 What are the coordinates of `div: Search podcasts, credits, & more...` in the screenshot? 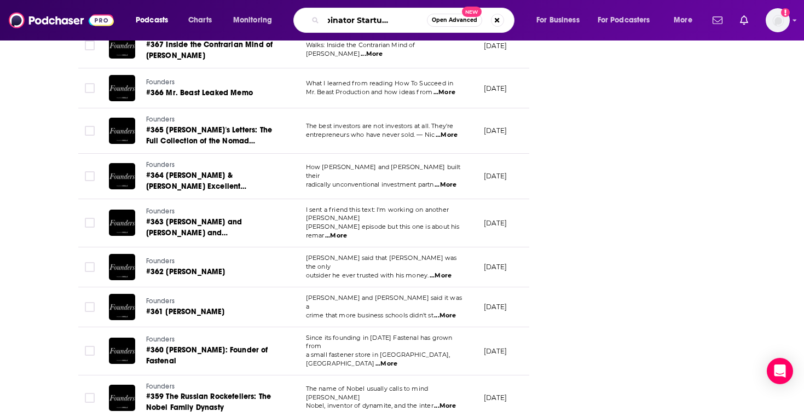 It's located at (414, 20).